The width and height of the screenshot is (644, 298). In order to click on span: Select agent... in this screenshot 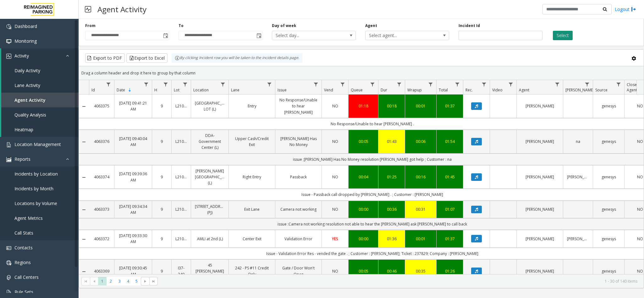, I will do `click(399, 35)`.